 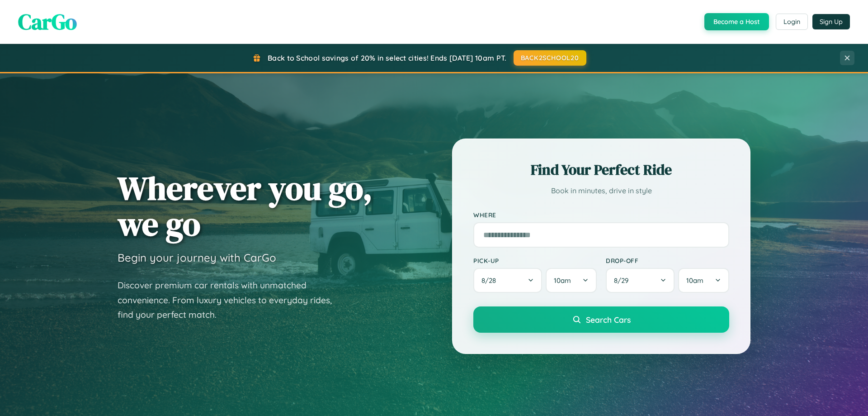 I want to click on button: 8/29, so click(x=641, y=280).